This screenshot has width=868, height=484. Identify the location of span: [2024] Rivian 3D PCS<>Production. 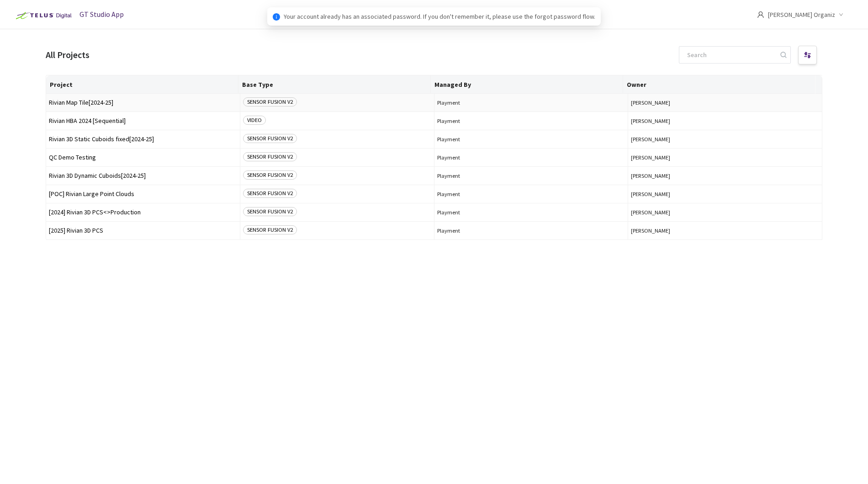
(143, 212).